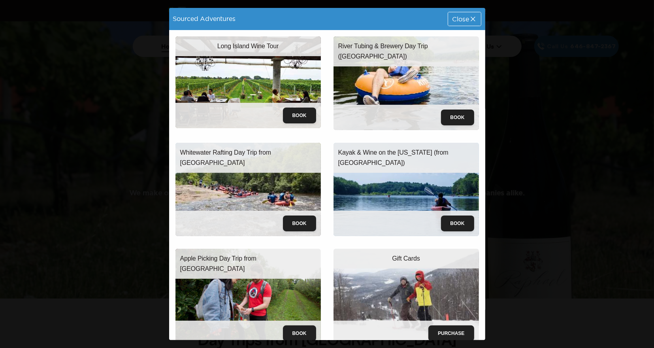 Image resolution: width=654 pixels, height=348 pixels. Describe the element at coordinates (248, 297) in the screenshot. I see `img: apple_picking.jpeg` at that location.